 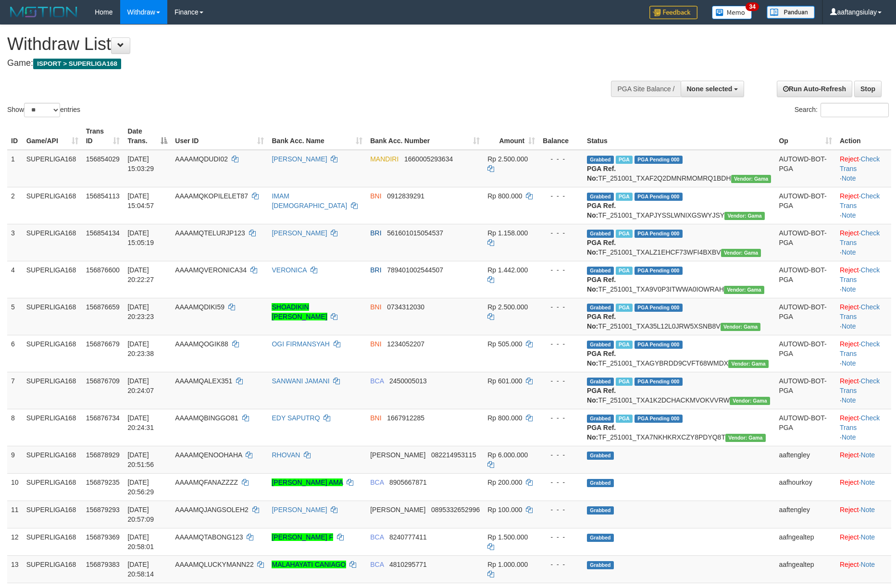 What do you see at coordinates (212, 510) in the screenshot?
I see `span: AAAAMQJANGSOLEH2` at bounding box center [212, 510].